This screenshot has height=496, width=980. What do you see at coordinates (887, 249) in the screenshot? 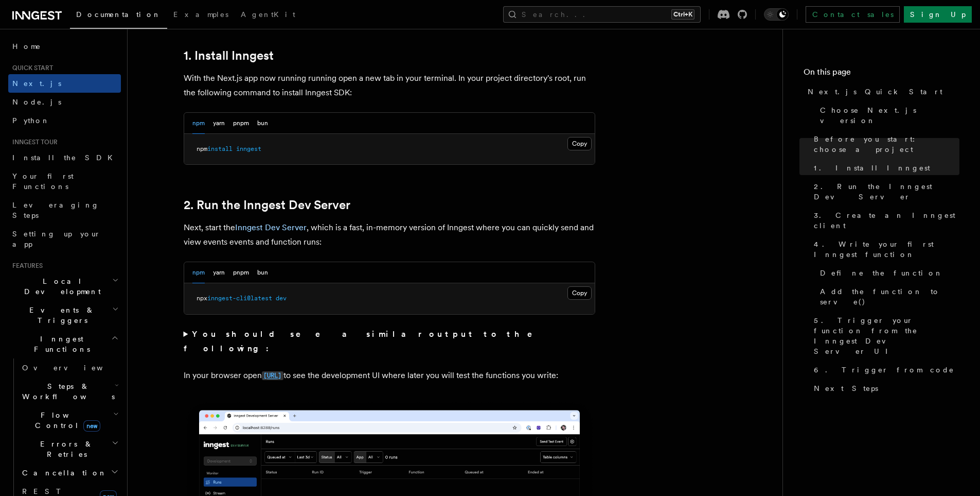
I see `span: 4. Write your first Inngest function` at bounding box center [887, 249].